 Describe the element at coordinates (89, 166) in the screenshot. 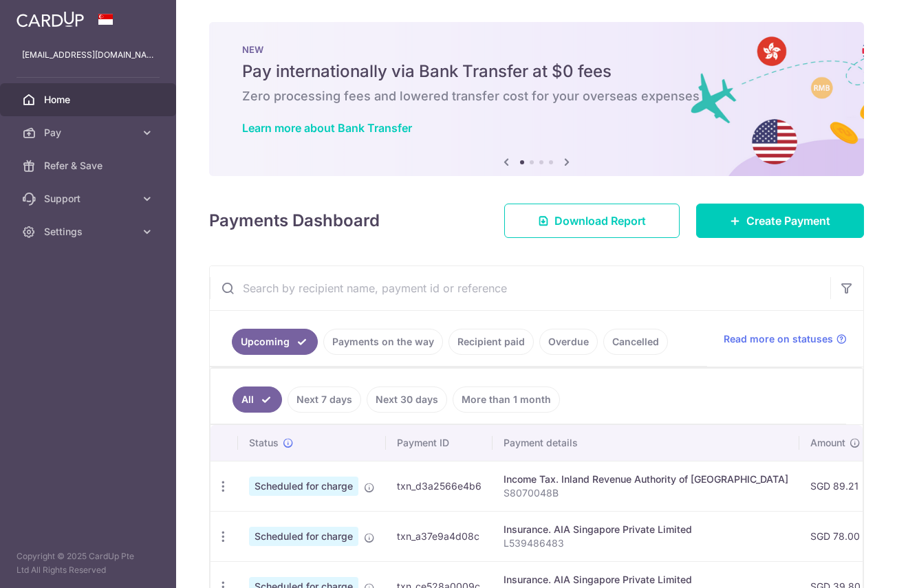

I see `span: Refer & Save` at that location.